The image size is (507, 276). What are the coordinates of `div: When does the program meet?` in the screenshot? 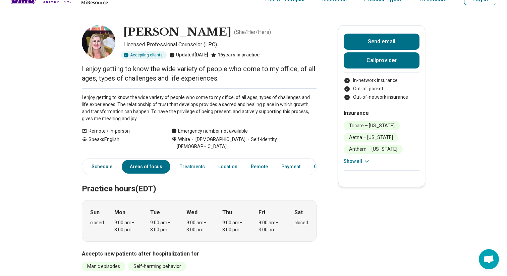 It's located at (199, 221).